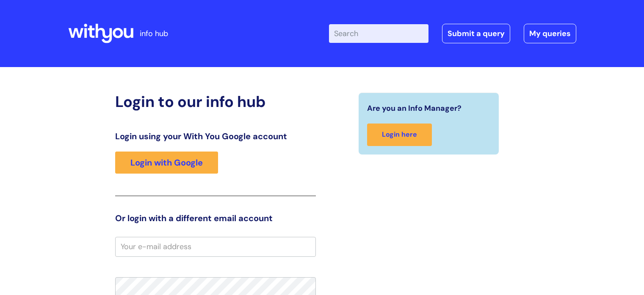 The image size is (644, 295). I want to click on a: Login with Google, so click(166, 162).